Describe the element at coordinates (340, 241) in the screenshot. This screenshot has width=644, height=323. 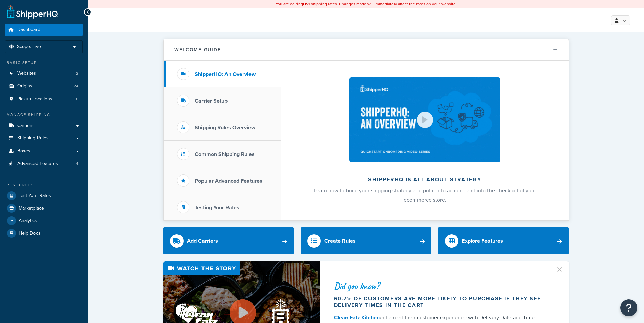
I see `div: Create Rules` at that location.